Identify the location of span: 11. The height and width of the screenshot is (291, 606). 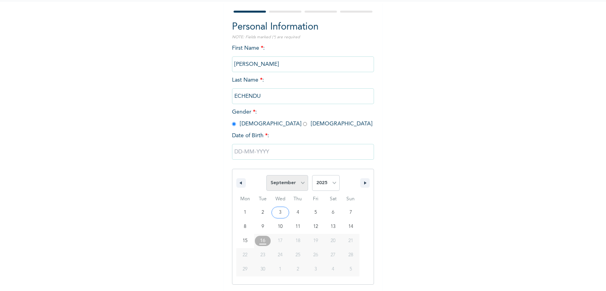
(298, 227).